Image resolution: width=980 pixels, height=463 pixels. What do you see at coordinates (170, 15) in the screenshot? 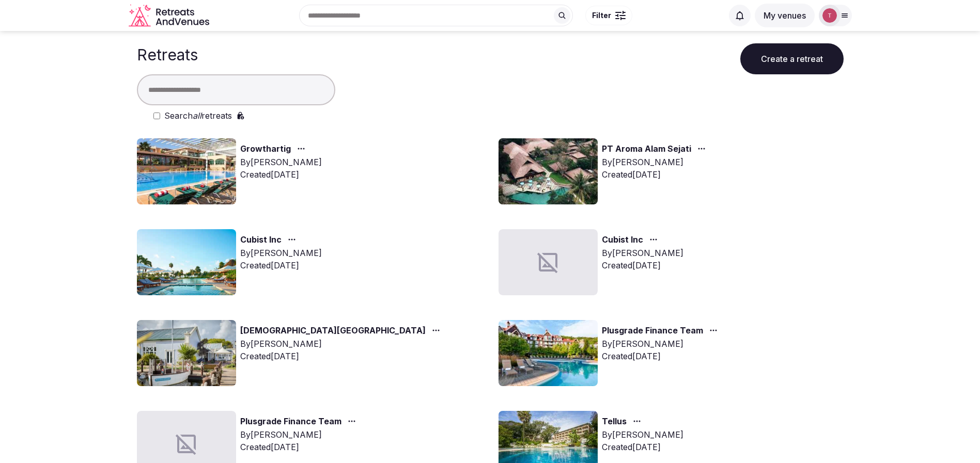
I see `a: Visit the homepage` at bounding box center [170, 15].